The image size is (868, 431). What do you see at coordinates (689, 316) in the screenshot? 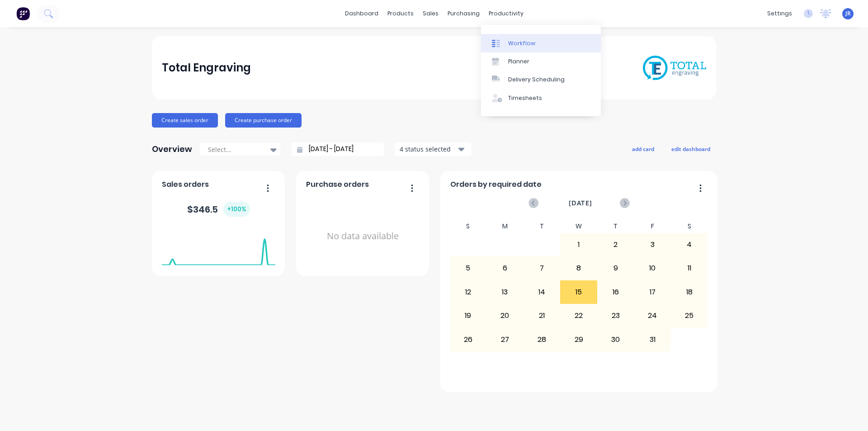
I see `div: 25` at bounding box center [689, 316].